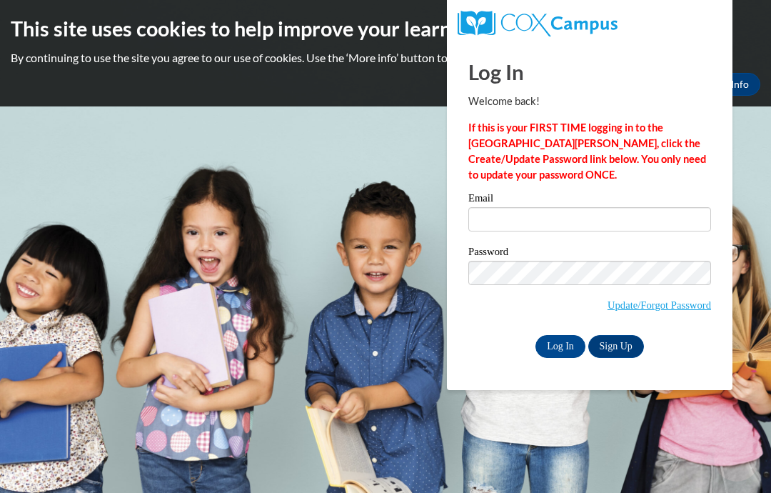 Image resolution: width=771 pixels, height=493 pixels. Describe the element at coordinates (590, 253) in the screenshot. I see `label: Password` at that location.